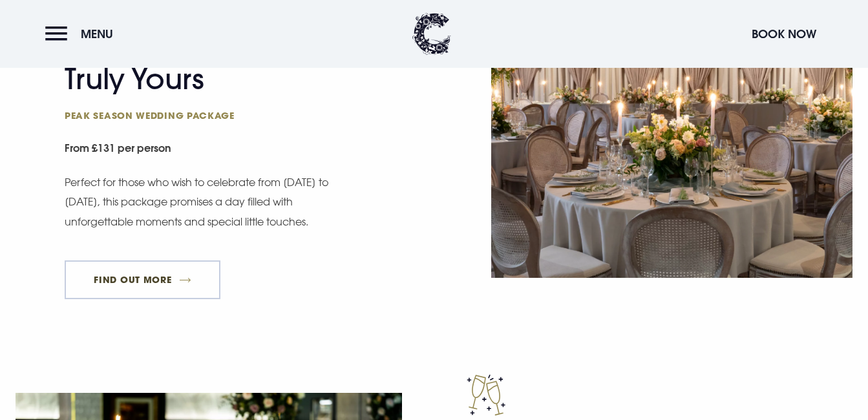 This screenshot has height=420, width=868. Describe the element at coordinates (246, 149) in the screenshot. I see `small: From £131 per person` at that location.